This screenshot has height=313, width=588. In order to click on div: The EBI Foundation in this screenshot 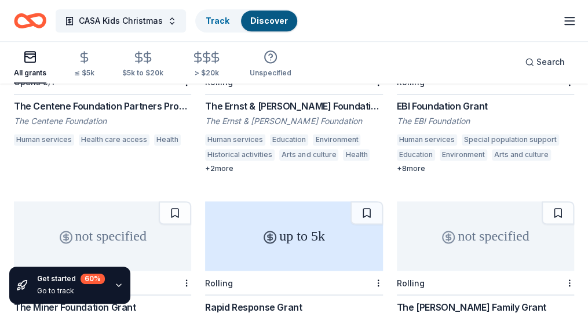, I will do `click(485, 121)`.